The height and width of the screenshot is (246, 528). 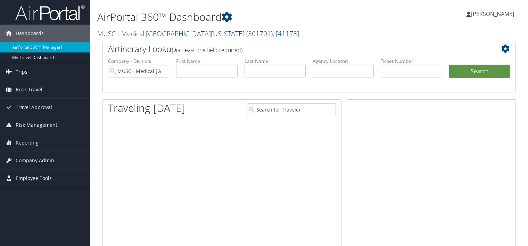 I want to click on span: Trips, so click(x=22, y=72).